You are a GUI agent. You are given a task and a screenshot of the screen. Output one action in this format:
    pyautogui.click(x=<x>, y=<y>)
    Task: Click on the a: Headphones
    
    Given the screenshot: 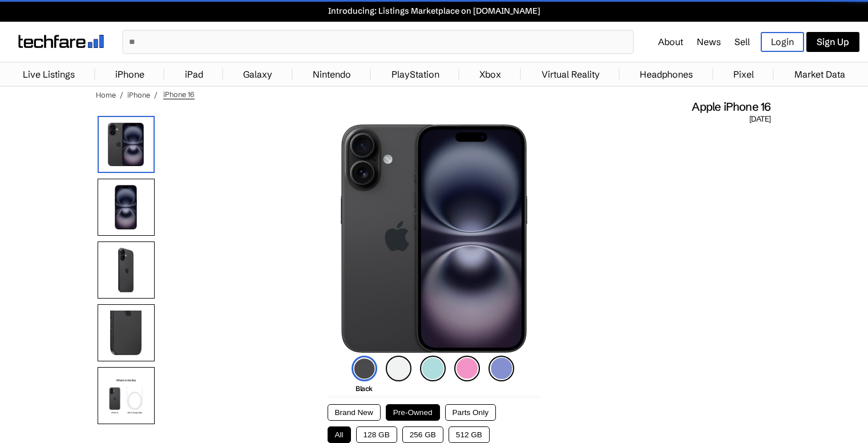 What is the action you would take?
    pyautogui.click(x=666, y=74)
    